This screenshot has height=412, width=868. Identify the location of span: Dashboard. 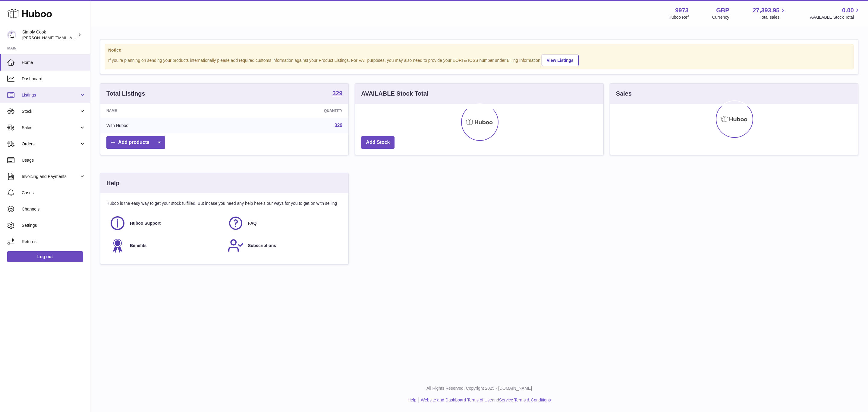
(53, 79).